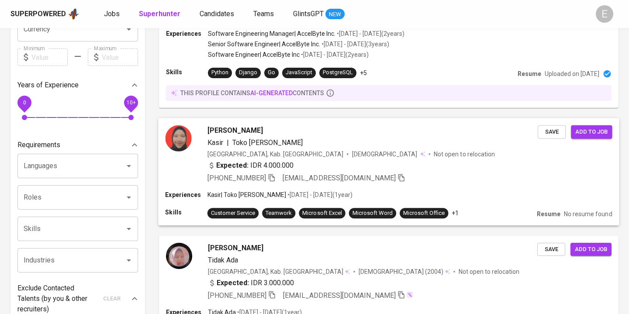 This screenshot has height=314, width=629. Describe the element at coordinates (223, 260) in the screenshot. I see `span: Tidak Ada` at that location.